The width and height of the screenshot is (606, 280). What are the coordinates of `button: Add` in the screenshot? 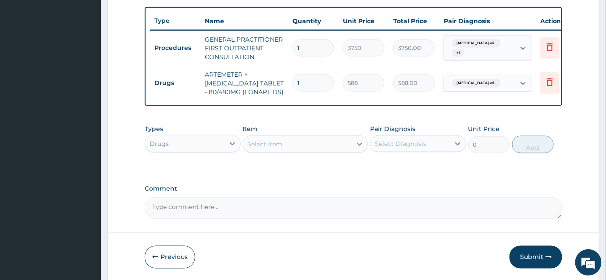 It's located at (533, 145).